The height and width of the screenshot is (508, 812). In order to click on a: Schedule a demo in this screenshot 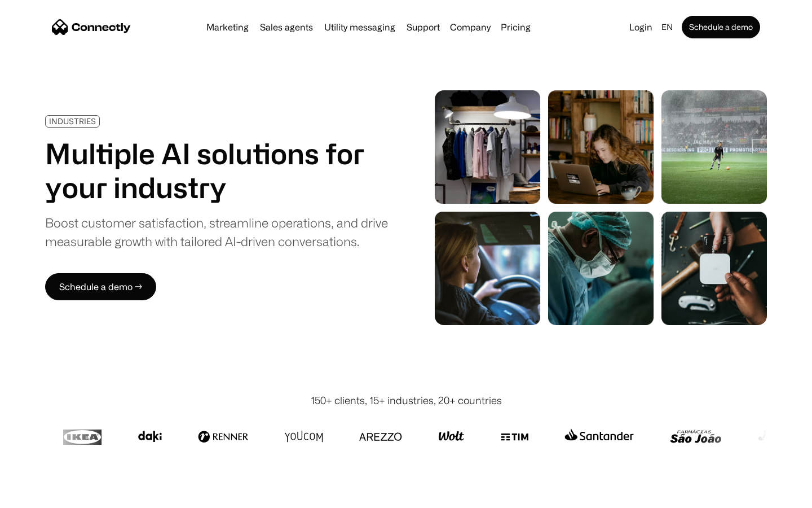, I will do `click(721, 27)`.